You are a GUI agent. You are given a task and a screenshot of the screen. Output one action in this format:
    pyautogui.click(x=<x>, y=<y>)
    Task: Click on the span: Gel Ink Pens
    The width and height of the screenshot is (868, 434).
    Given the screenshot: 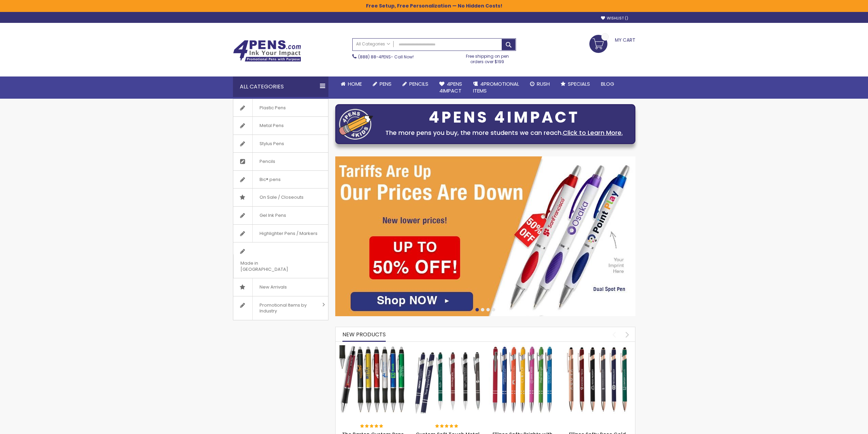 What is the action you would take?
    pyautogui.click(x=273, y=215)
    